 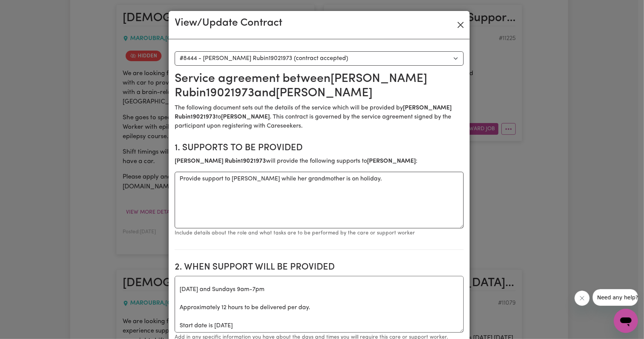 What do you see at coordinates (25, 8) in the screenshot?
I see `span: Need any help?` at bounding box center [25, 8].